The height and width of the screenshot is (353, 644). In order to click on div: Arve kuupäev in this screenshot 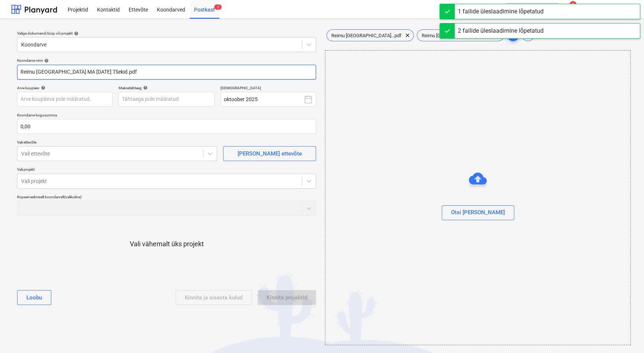, I will do `click(65, 88)`.